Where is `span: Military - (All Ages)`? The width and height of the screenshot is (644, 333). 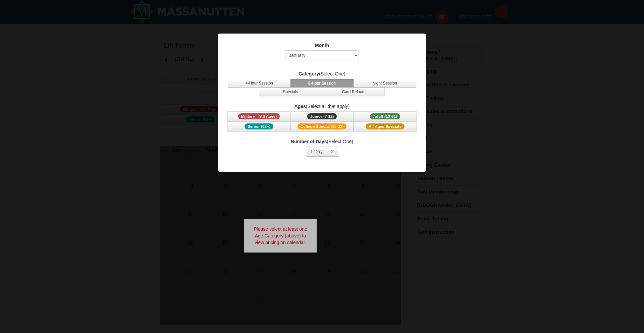 span: Military - (All Ages) is located at coordinates (259, 117).